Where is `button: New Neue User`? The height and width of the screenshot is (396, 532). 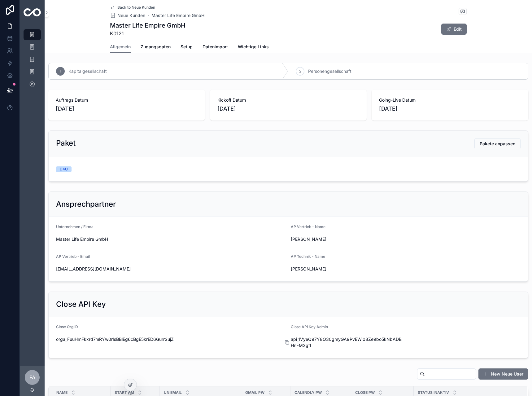
button: New Neue User is located at coordinates (503, 374).